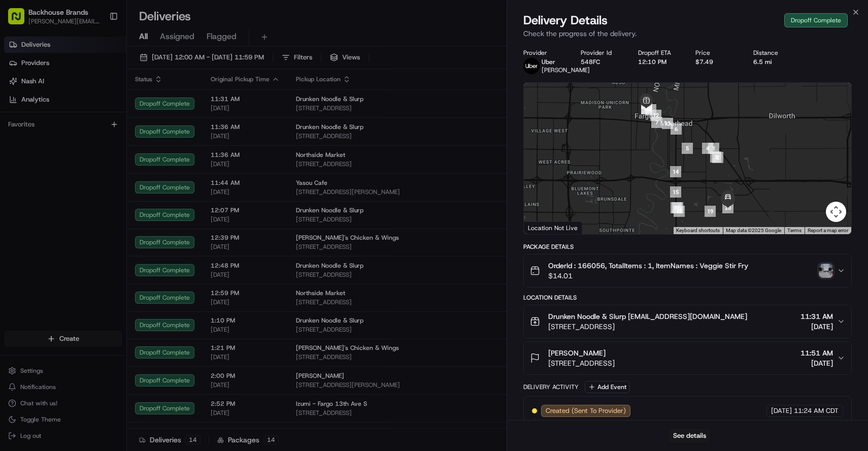 This screenshot has height=451, width=868. I want to click on div: We're available if you need us!, so click(93, 112).